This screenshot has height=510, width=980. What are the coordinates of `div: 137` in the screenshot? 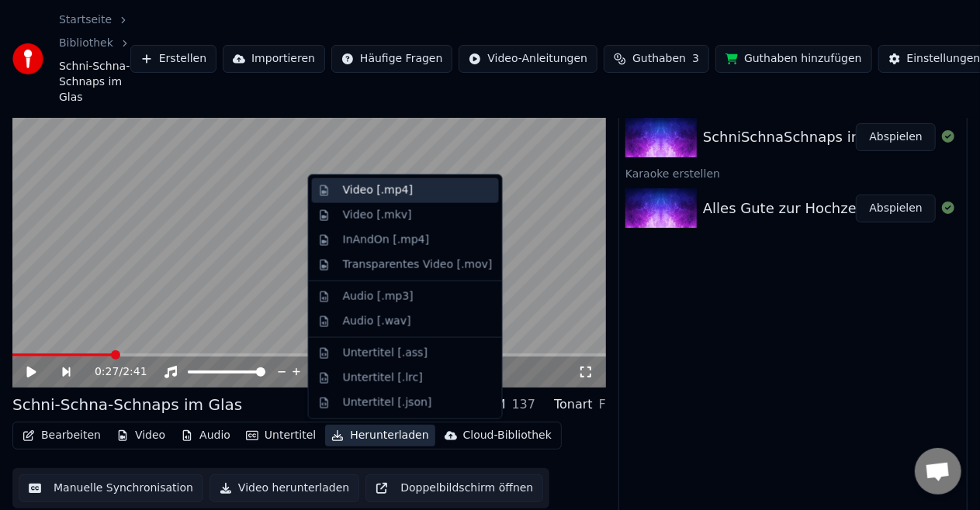 It's located at (523, 405).